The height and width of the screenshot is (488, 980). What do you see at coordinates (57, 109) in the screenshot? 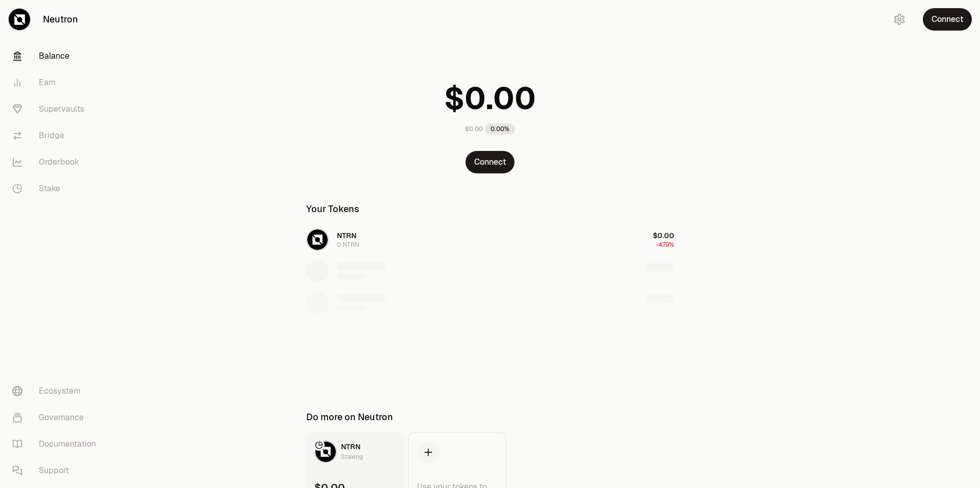
I see `a: Supervaults` at bounding box center [57, 109].